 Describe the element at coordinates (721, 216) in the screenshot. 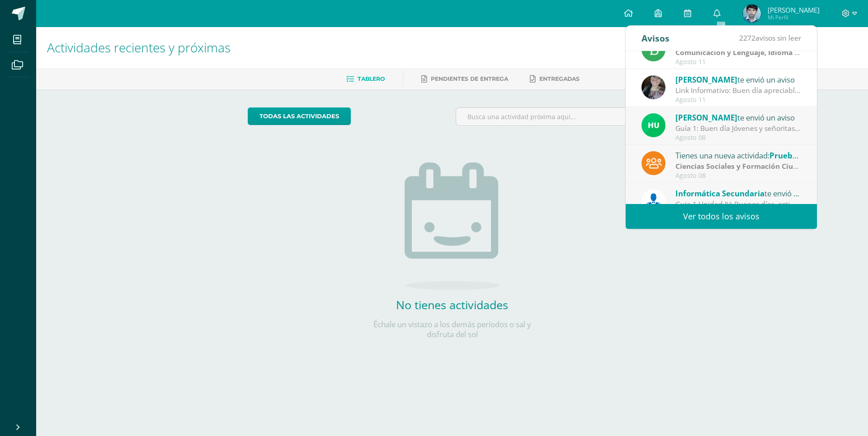

I see `a: Ver todos los avisos` at that location.